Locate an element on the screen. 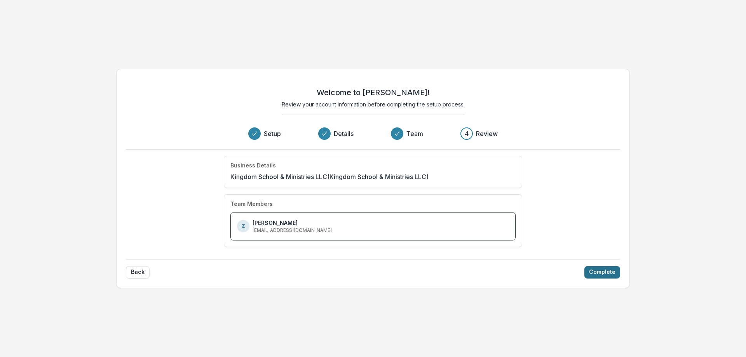 This screenshot has width=746, height=357. h3: Team is located at coordinates (414, 134).